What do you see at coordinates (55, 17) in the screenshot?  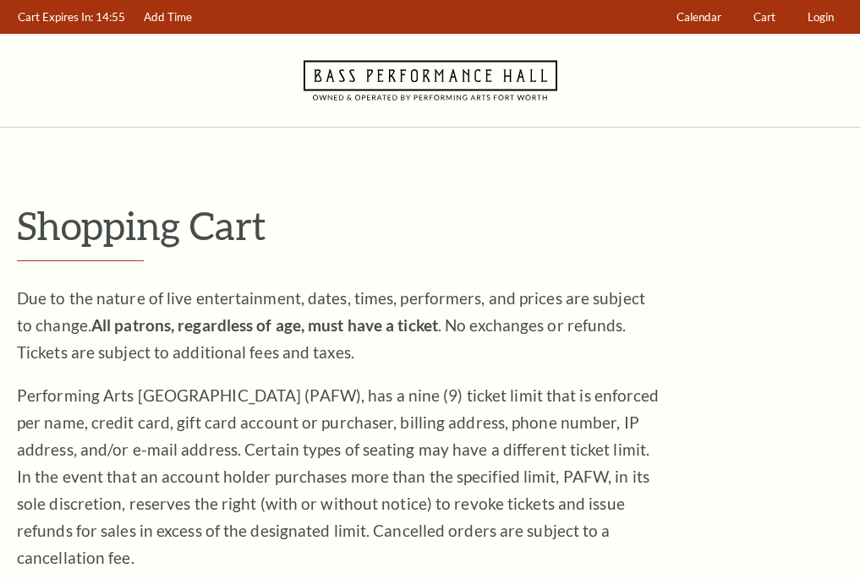 I see `span: Cart Expires In:` at bounding box center [55, 17].